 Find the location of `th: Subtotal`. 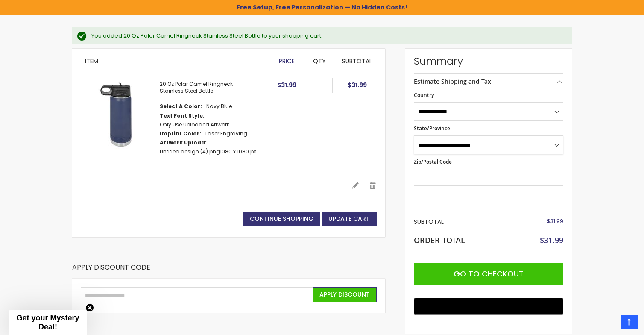

th: Subtotal is located at coordinates (466, 222).